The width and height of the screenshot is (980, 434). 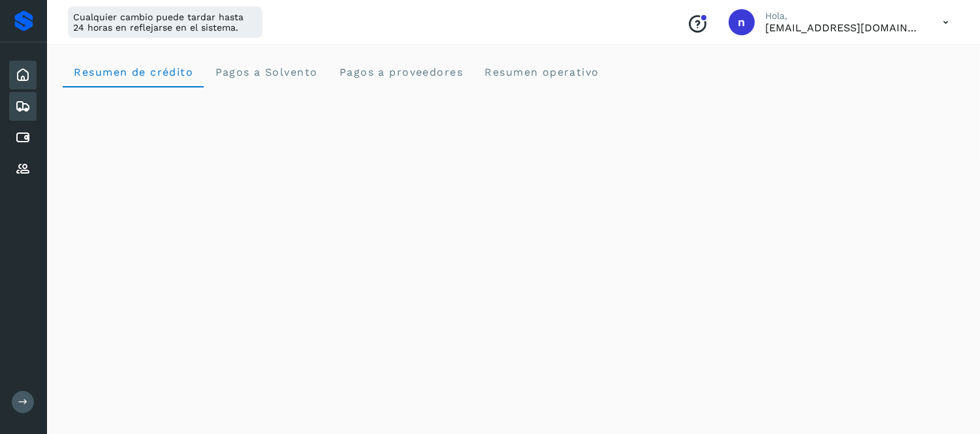 I want to click on div: Embarques, so click(x=23, y=106).